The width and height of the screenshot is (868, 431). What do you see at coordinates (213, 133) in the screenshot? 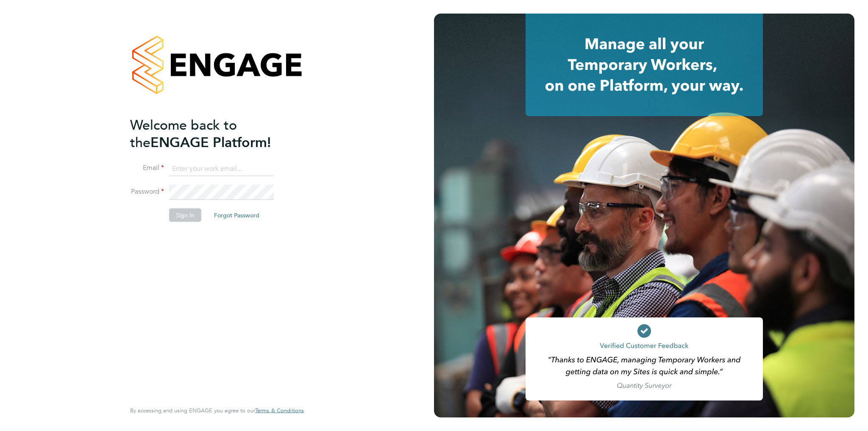
I see `h2: ENGAGE Platform!` at bounding box center [213, 133].